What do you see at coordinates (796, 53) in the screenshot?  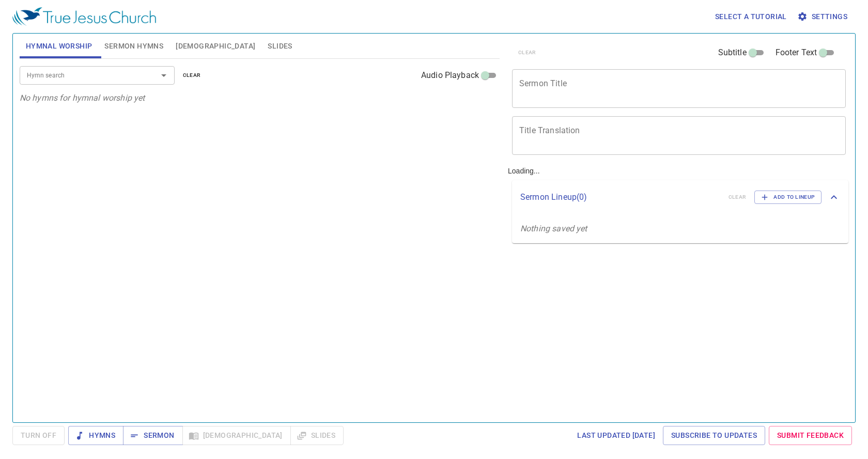 I see `span: Footer Text` at bounding box center [796, 53].